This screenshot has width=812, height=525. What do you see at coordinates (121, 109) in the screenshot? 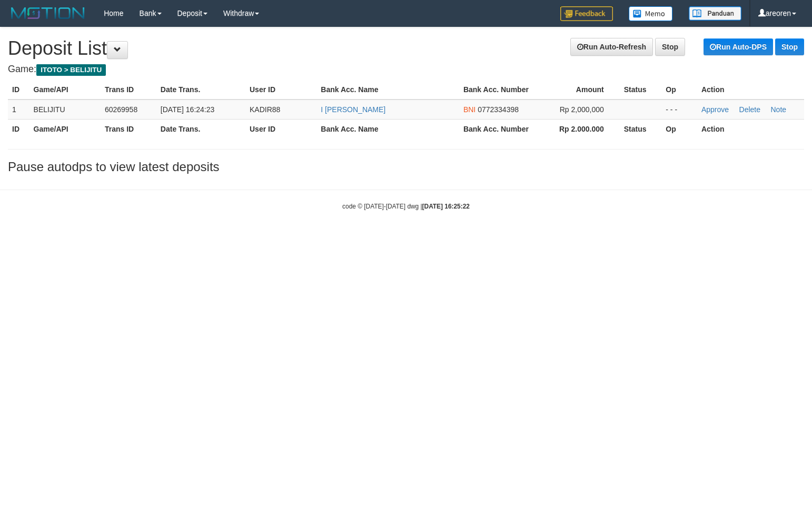
I see `span: 60269958` at bounding box center [121, 109].